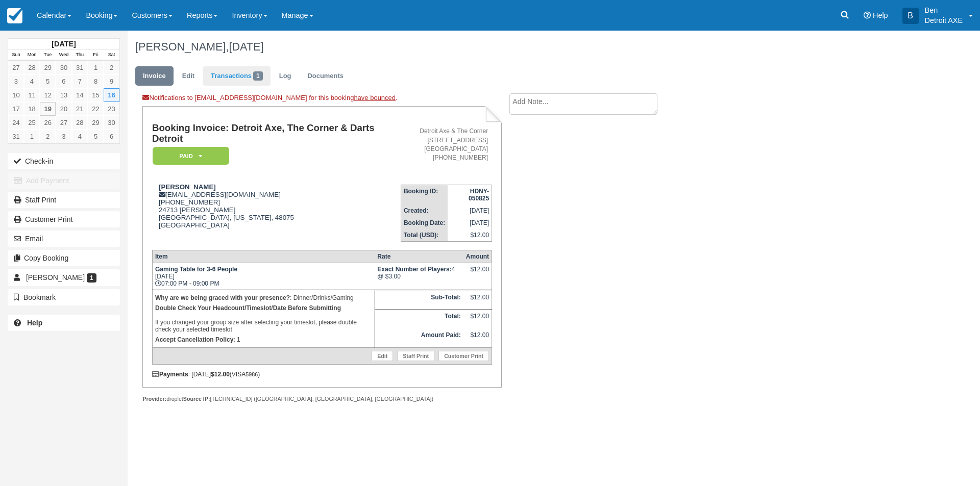  I want to click on p: : 1, so click(263, 340).